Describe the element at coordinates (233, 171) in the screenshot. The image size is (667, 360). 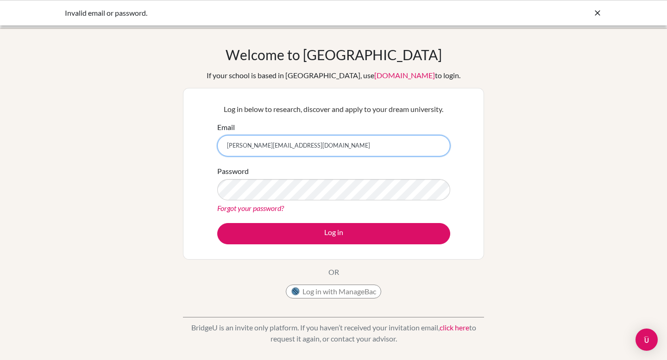
I see `label: Password` at that location.